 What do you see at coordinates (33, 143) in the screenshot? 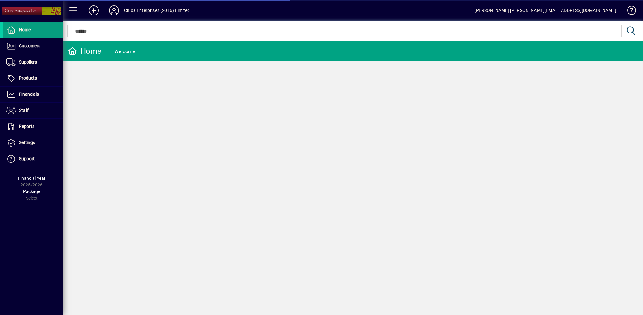
I see `a: Settings` at bounding box center [33, 143].